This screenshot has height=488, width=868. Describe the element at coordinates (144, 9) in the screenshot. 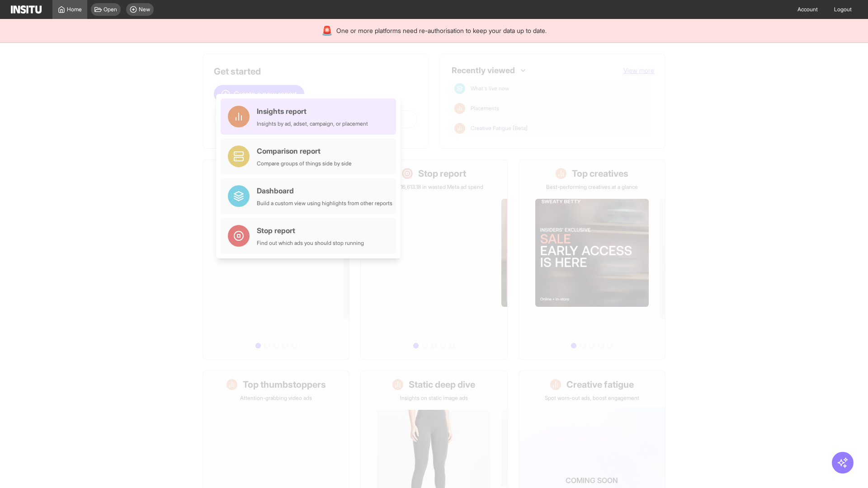

I see `span: New` at that location.